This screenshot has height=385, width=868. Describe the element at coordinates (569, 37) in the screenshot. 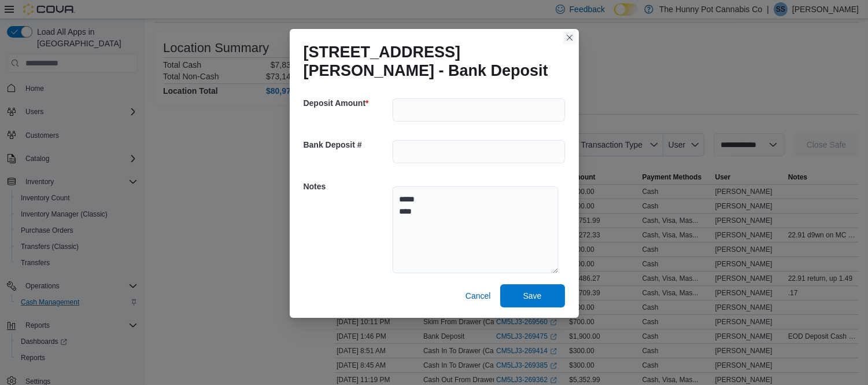

I see `button: Closes this modal window` at that location.